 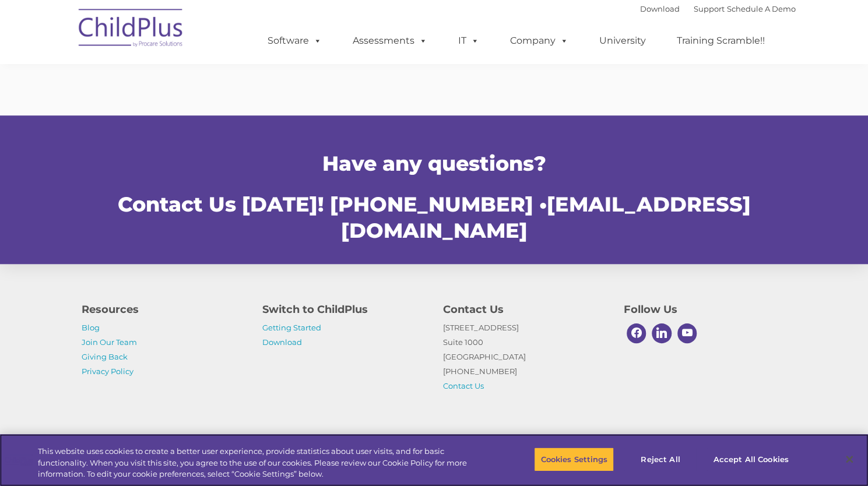 What do you see at coordinates (761, 9) in the screenshot?
I see `a: Schedule A Demo` at bounding box center [761, 9].